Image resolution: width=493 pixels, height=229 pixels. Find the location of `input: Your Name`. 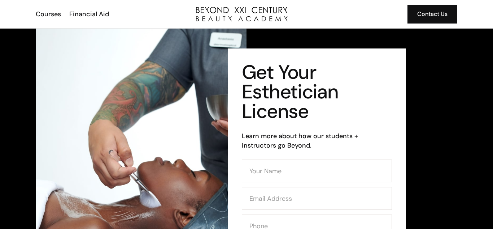

input: Your Name is located at coordinates (317, 170).